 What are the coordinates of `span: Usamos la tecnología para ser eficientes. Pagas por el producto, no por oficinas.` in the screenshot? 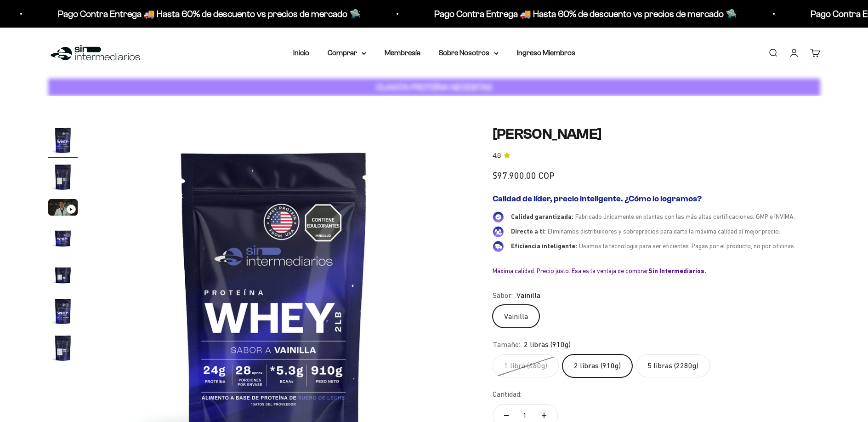 It's located at (687, 246).